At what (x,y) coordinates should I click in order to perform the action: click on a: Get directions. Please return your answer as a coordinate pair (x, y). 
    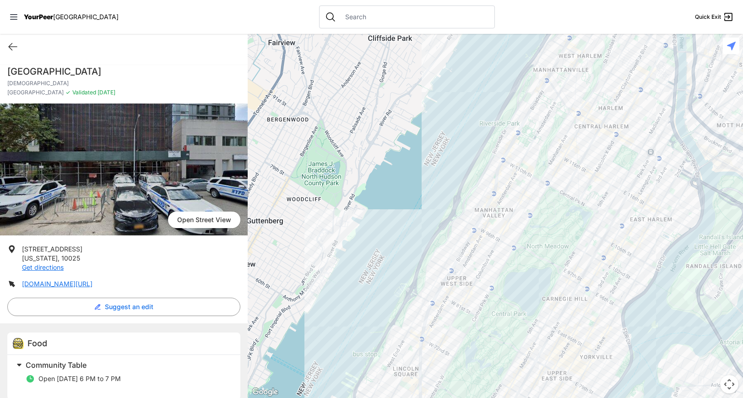
    Looking at the image, I should click on (43, 267).